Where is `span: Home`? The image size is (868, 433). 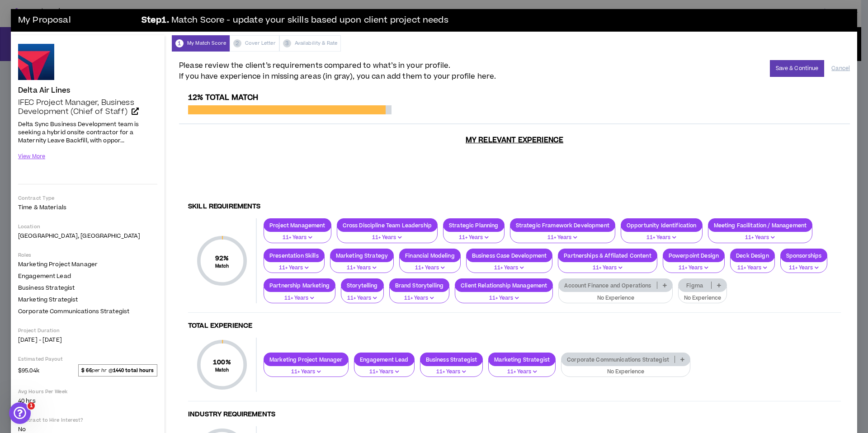 span: Home is located at coordinates (30, 308).